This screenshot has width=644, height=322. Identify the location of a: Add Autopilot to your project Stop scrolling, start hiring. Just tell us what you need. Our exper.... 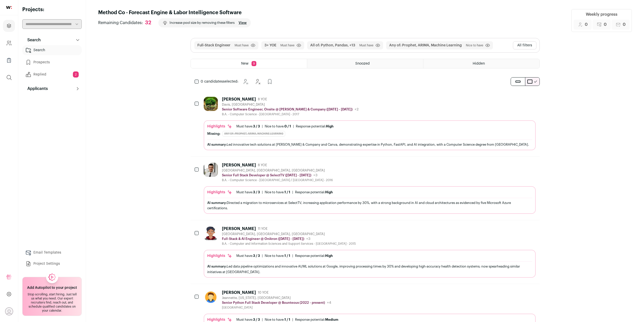
(52, 296).